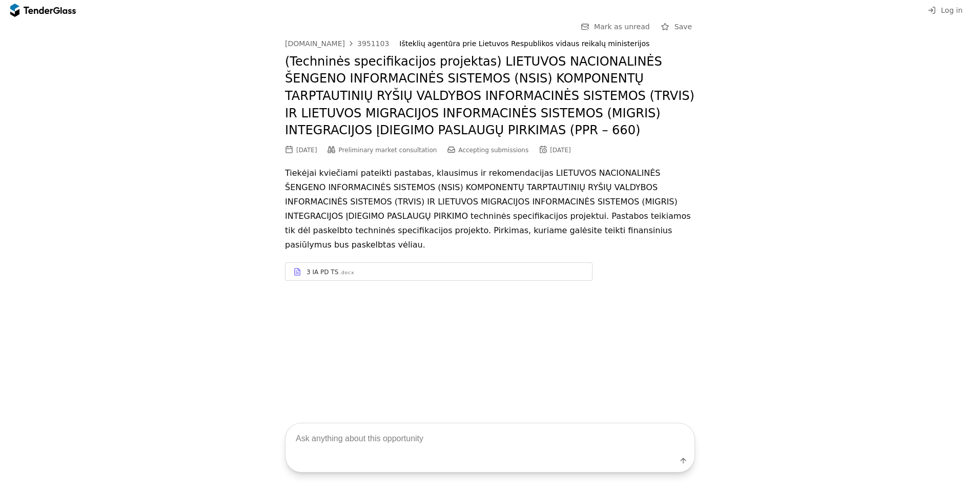 The height and width of the screenshot is (493, 980). I want to click on span: Preliminary market consultation, so click(388, 150).